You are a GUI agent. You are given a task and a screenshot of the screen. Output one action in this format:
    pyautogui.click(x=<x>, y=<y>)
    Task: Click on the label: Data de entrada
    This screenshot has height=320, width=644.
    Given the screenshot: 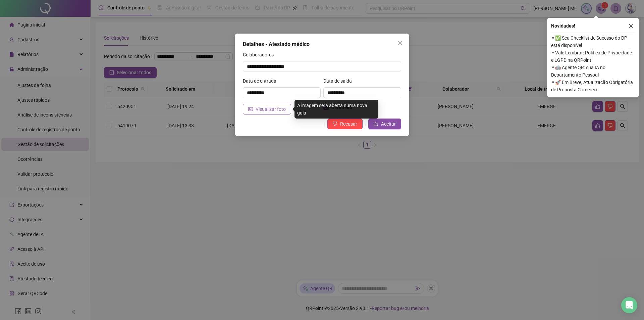 What is the action you would take?
    pyautogui.click(x=262, y=81)
    